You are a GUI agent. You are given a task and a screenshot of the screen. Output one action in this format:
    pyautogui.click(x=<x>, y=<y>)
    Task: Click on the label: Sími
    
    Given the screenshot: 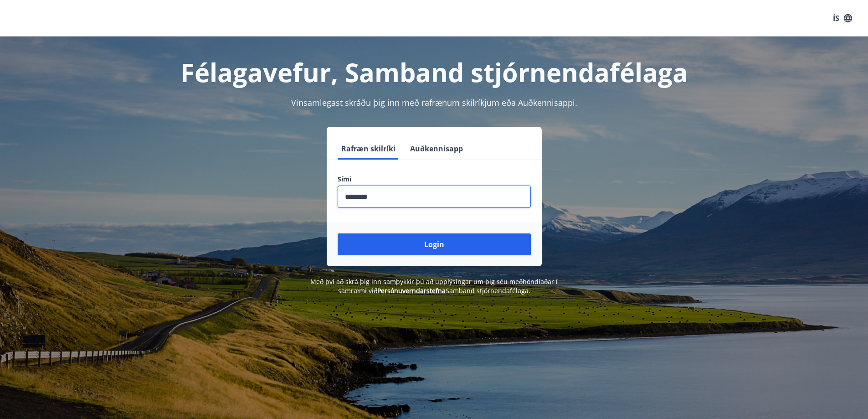 What is the action you would take?
    pyautogui.click(x=434, y=179)
    